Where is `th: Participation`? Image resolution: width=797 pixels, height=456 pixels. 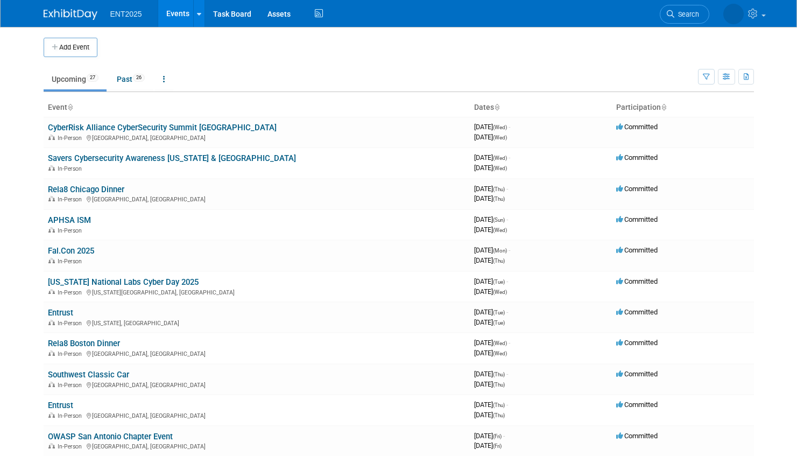
th: Participation is located at coordinates (683, 108).